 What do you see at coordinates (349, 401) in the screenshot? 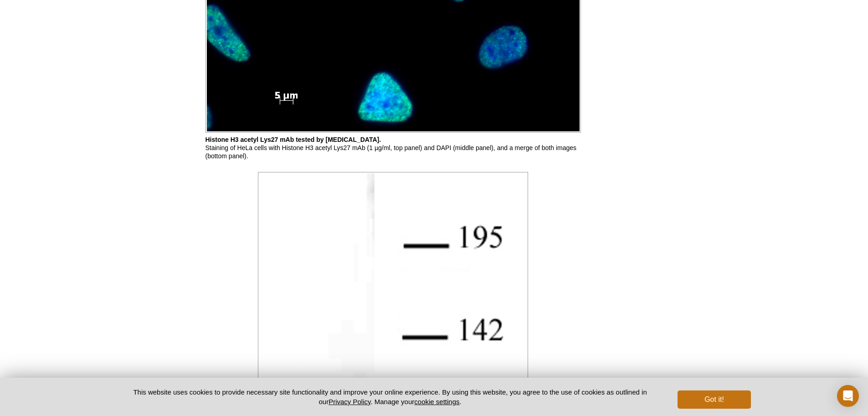
I see `a: Privacy Policy` at bounding box center [349, 401].